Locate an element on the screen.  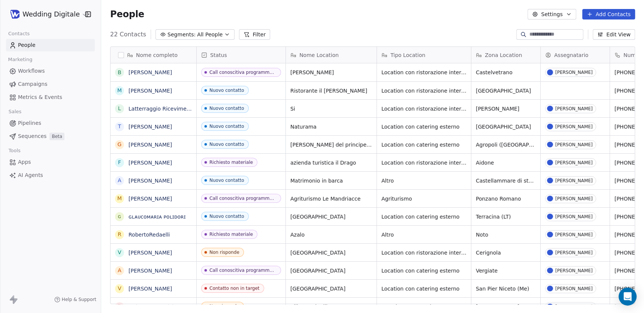
span: Noto is located at coordinates (505, 234).